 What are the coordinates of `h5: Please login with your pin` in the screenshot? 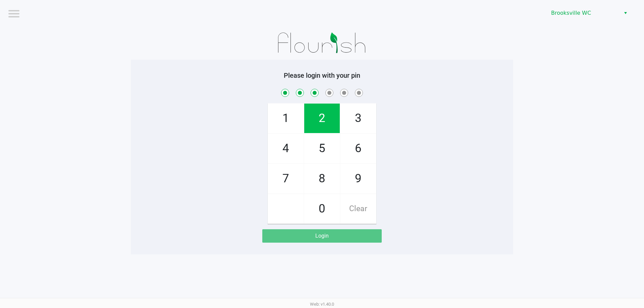 It's located at (322, 76).